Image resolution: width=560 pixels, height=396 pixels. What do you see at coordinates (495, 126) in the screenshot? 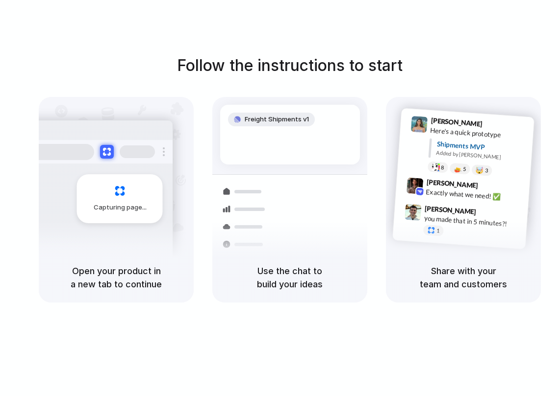
I see `span: 9:41 AM` at bounding box center [495, 126].